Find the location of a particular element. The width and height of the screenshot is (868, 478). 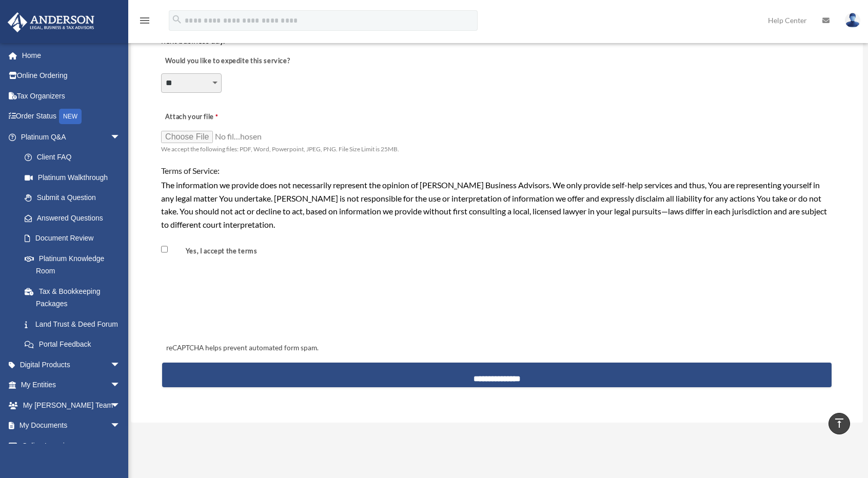

a: Portal Feedback is located at coordinates (75, 345).